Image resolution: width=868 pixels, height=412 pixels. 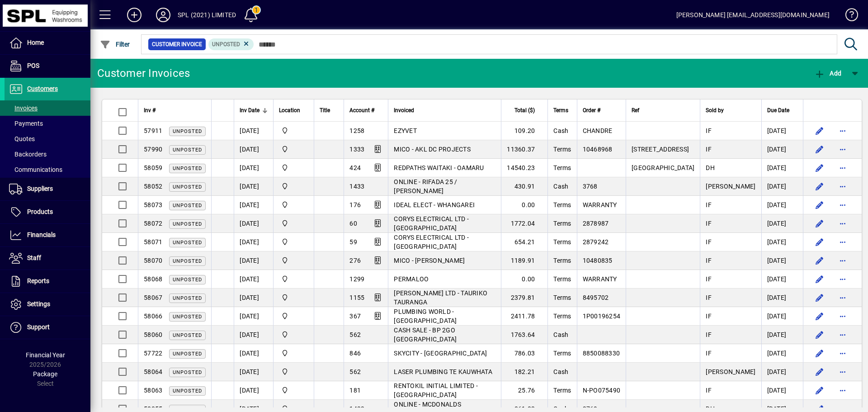 What do you see at coordinates (828, 73) in the screenshot?
I see `span: Add` at bounding box center [828, 73].